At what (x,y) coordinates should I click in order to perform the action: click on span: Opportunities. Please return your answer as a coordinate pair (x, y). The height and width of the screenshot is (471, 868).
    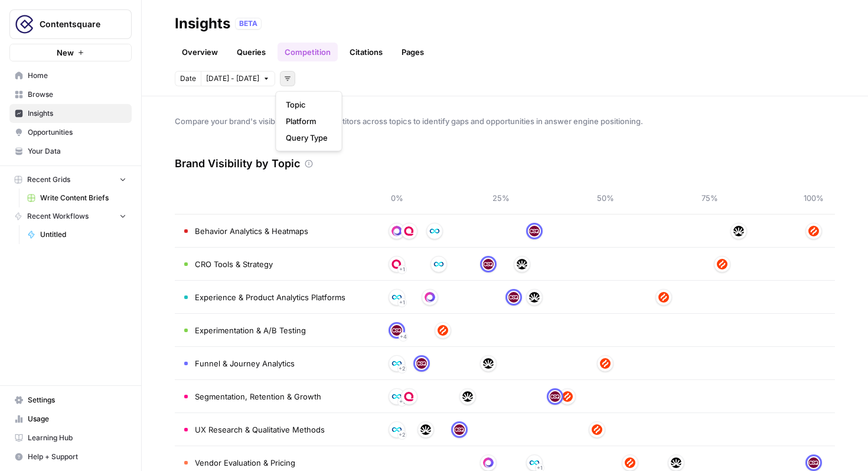
    Looking at the image, I should click on (77, 133).